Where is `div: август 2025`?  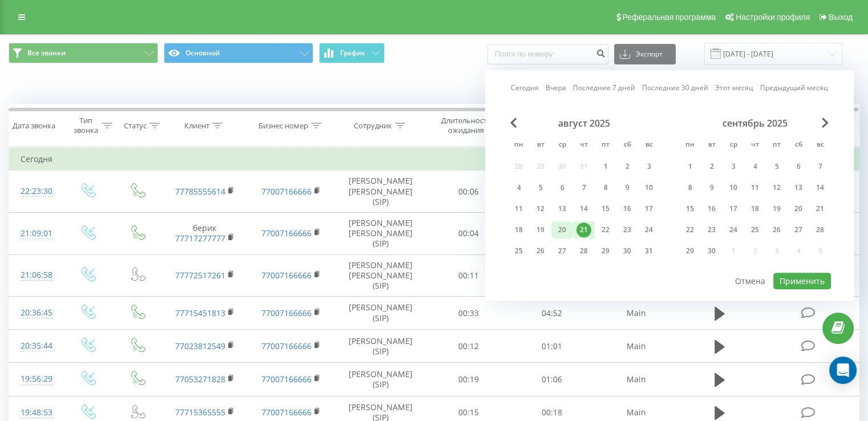 div: август 2025 is located at coordinates (584, 124).